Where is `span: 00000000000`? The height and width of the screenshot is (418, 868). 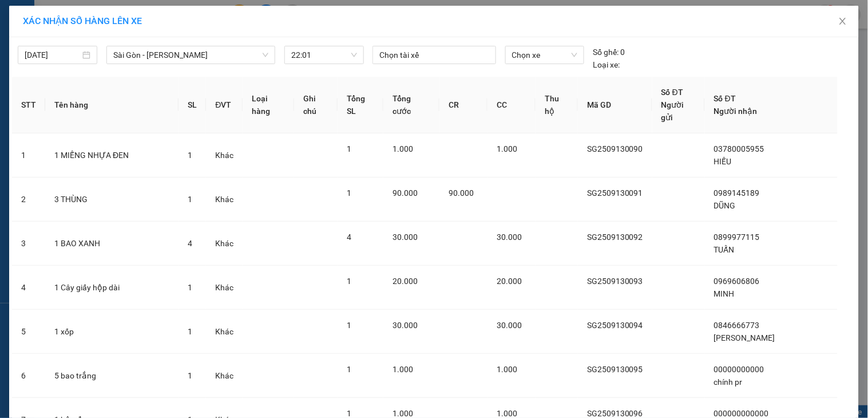 span: 00000000000 is located at coordinates (739, 369).